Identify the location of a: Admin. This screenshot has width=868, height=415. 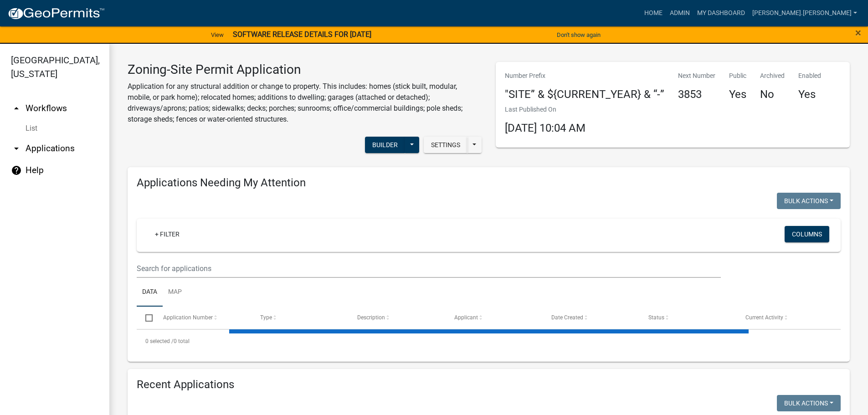
(680, 13).